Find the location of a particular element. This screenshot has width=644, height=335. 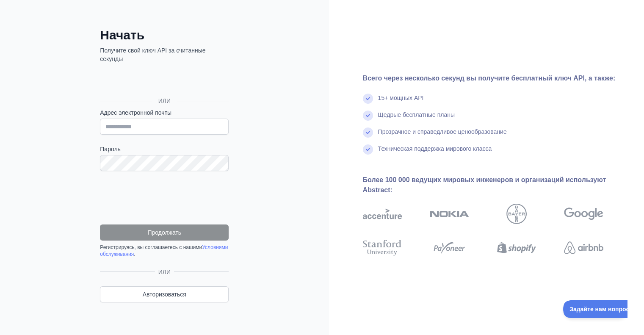

img: Стэнфордский университет is located at coordinates (382, 247).